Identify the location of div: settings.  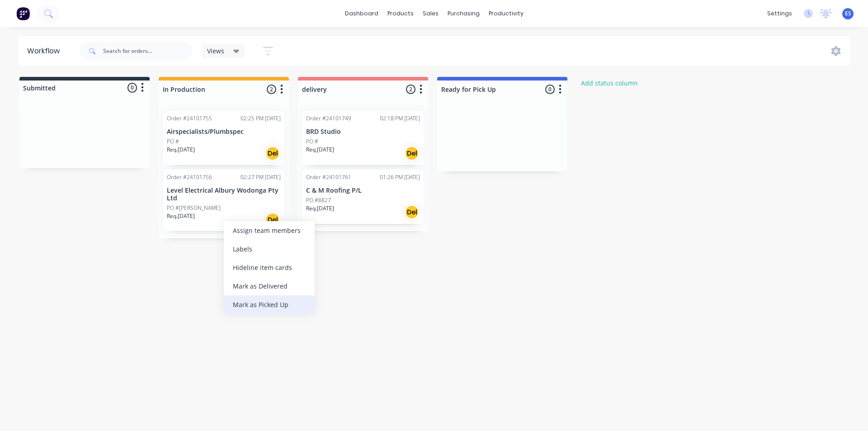
(780, 14).